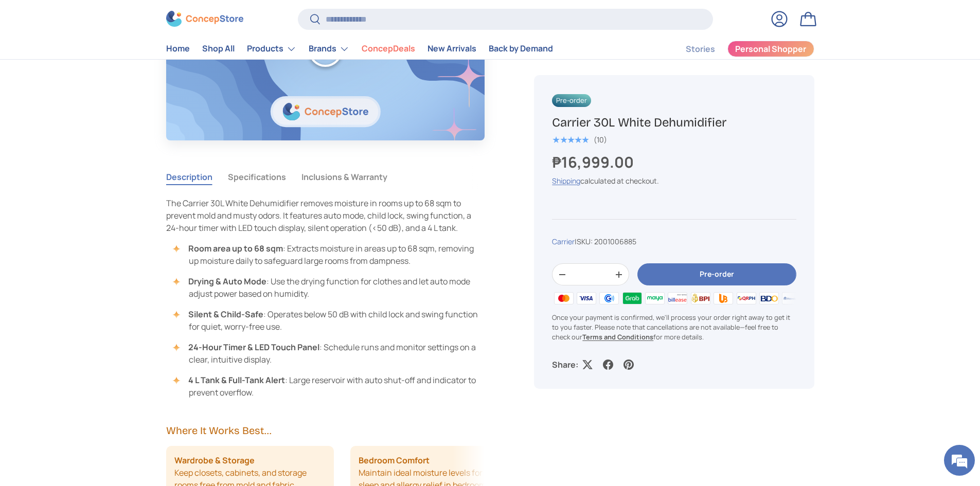  Describe the element at coordinates (257, 177) in the screenshot. I see `button: Specifications` at that location.